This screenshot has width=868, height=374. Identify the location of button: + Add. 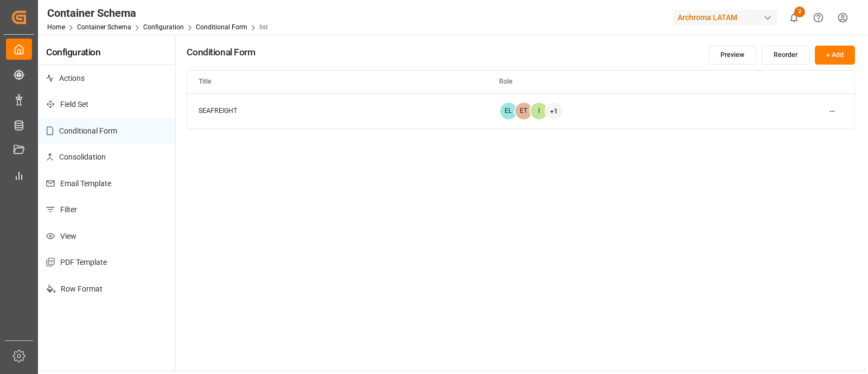
(835, 55).